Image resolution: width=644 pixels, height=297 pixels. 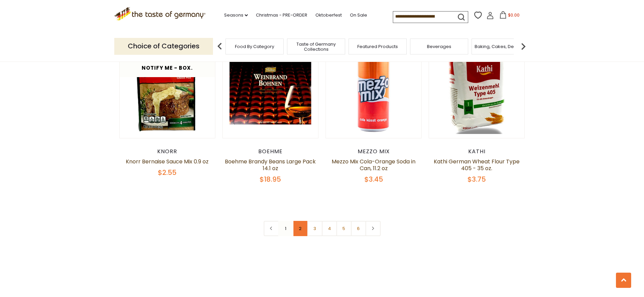 What do you see at coordinates (378, 47) in the screenshot?
I see `a: Featured Products` at bounding box center [378, 47].